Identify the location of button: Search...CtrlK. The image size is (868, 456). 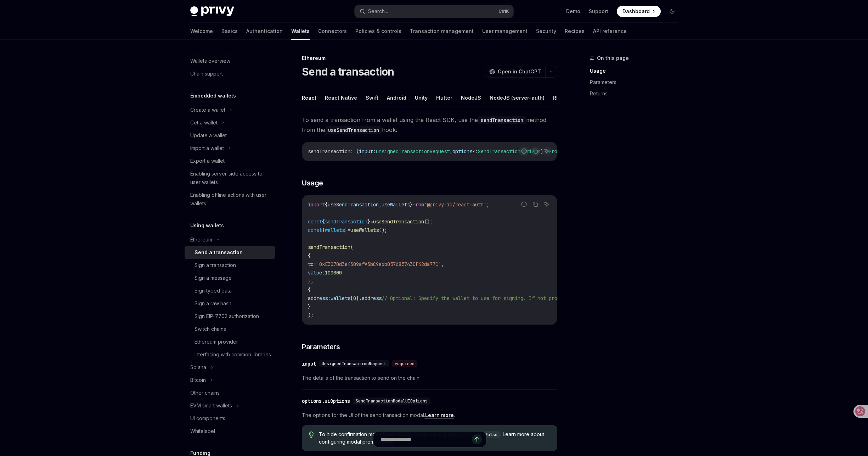
(434, 11).